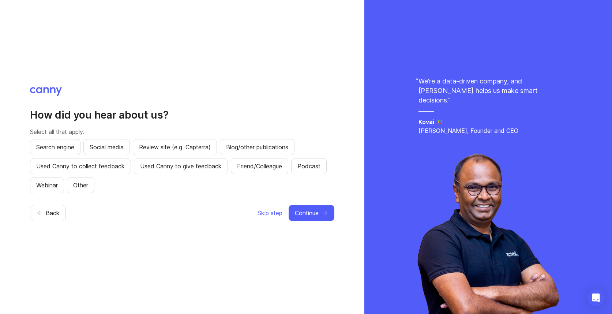 The image size is (612, 314). Describe the element at coordinates (181, 166) in the screenshot. I see `span: Used Canny to give feedback` at that location.